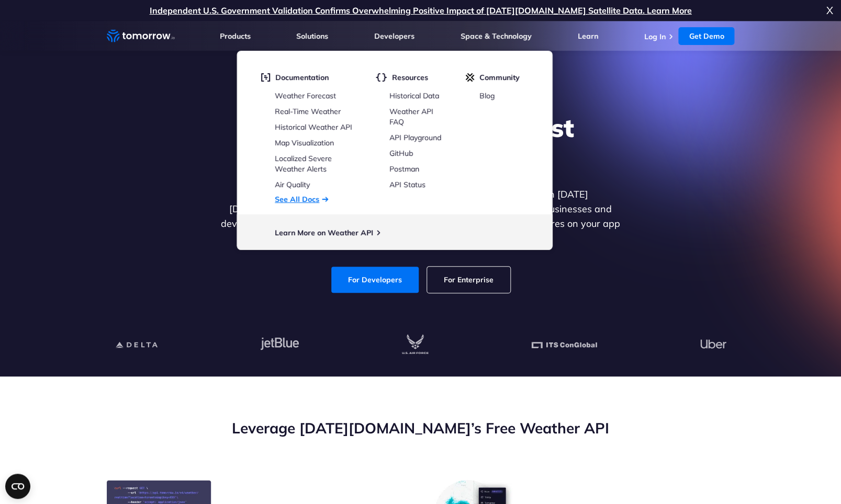  I want to click on a: Home link, so click(141, 36).